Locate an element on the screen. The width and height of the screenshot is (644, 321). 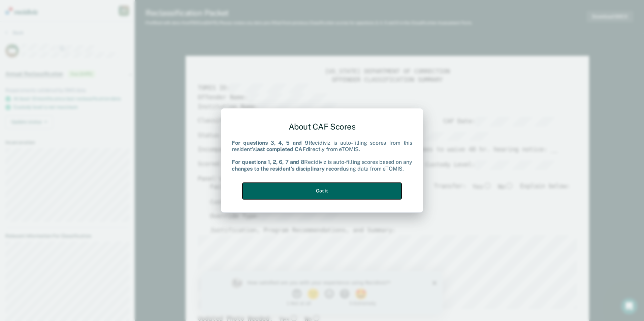
button: Got it is located at coordinates (322, 191).